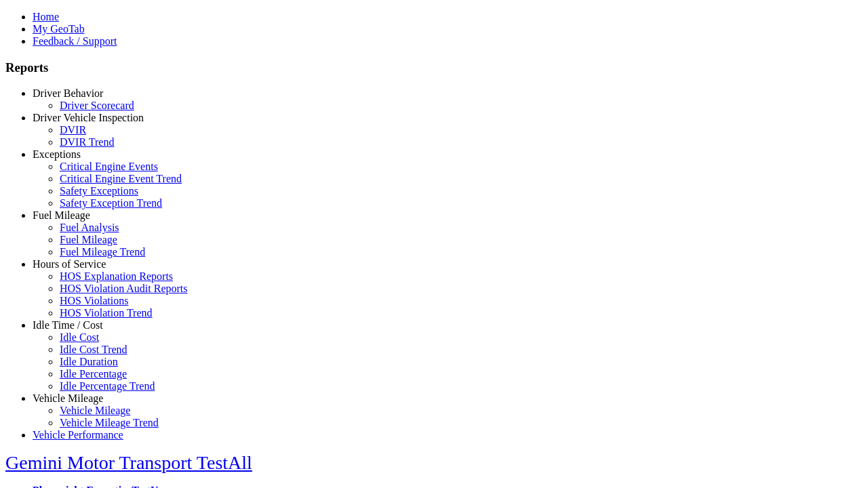 The width and height of the screenshot is (868, 488). What do you see at coordinates (79, 337) in the screenshot?
I see `a: Idle Cost` at bounding box center [79, 337].